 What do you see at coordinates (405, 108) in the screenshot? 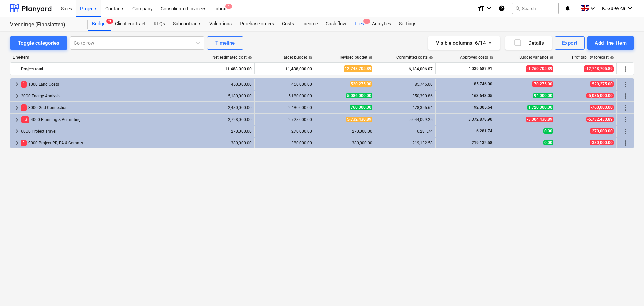
I see `div: 478,355.64` at bounding box center [405, 108].